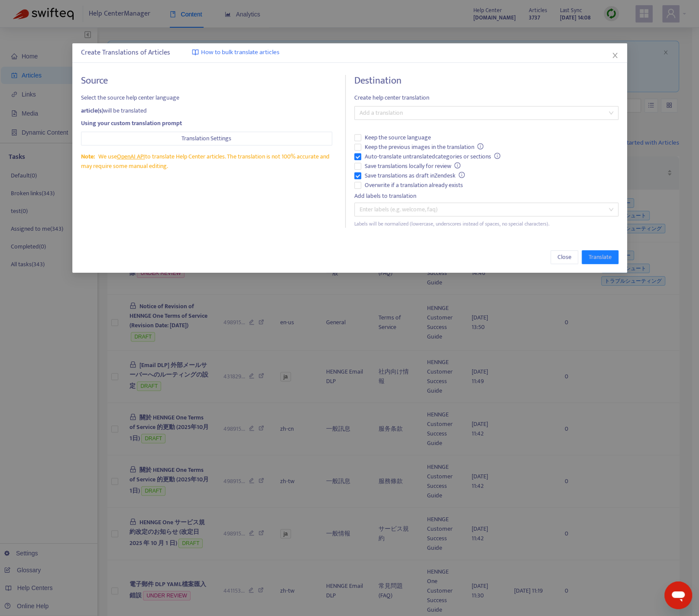  I want to click on strong: article(s), so click(92, 111).